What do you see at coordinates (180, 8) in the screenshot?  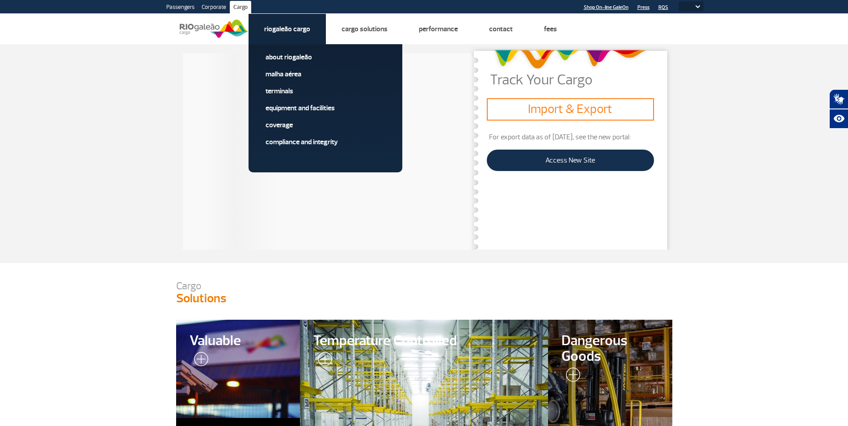 I see `a: Passengers` at bounding box center [180, 8].